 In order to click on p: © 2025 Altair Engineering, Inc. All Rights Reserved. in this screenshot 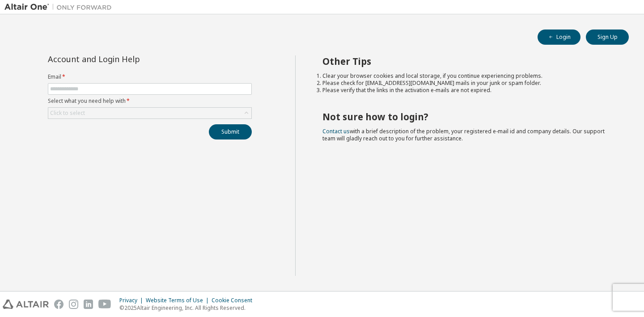, I will do `click(189, 308)`.